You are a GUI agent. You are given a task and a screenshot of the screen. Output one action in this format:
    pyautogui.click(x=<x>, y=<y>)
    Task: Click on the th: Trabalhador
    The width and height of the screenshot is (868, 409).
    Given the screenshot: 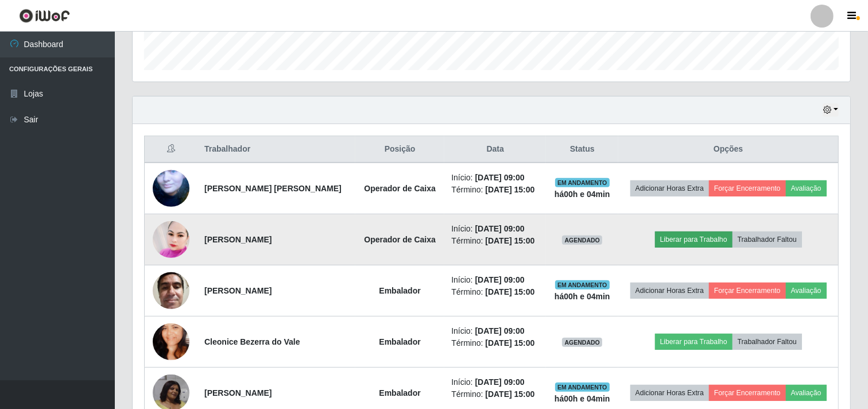 What is the action you would take?
    pyautogui.click(x=276, y=149)
    